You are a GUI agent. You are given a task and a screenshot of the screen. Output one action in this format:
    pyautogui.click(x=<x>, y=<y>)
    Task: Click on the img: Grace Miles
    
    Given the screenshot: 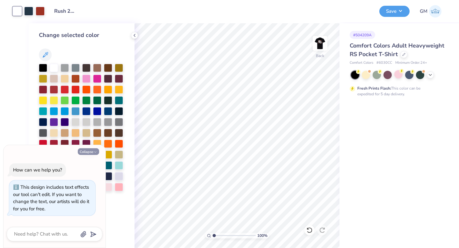 What is the action you would take?
    pyautogui.click(x=435, y=11)
    